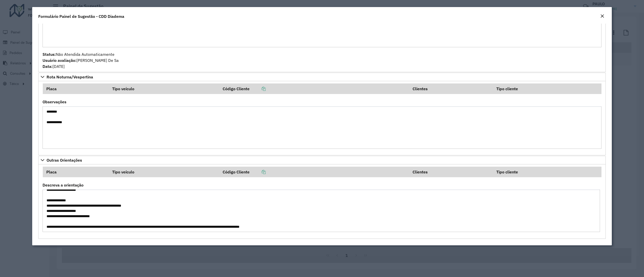 This screenshot has width=644, height=277. Describe the element at coordinates (64, 160) in the screenshot. I see `span: Outras Orientações` at that location.